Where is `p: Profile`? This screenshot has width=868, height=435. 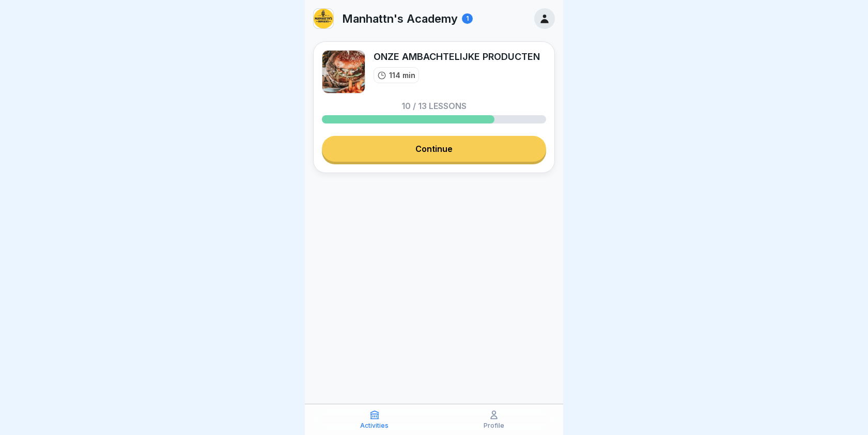
p: Profile is located at coordinates (494, 426).